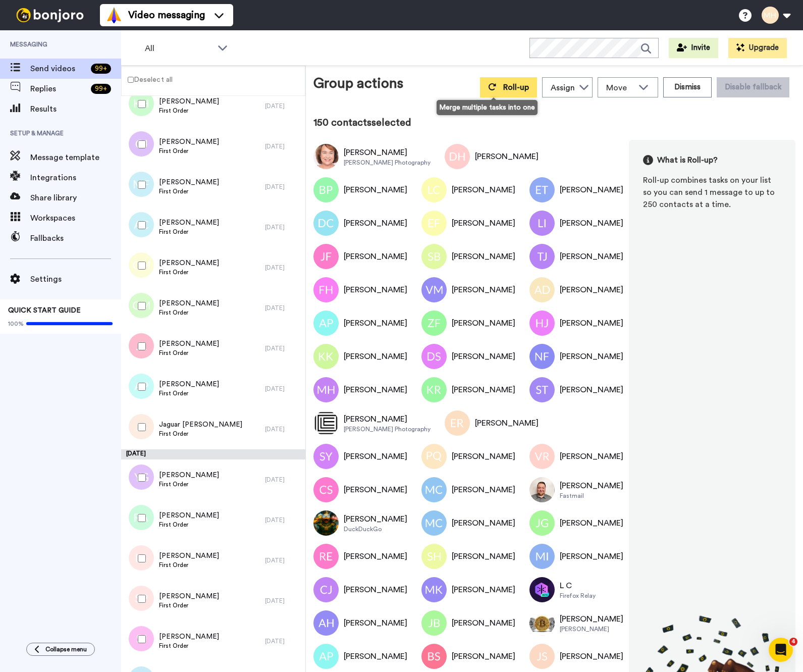 The height and width of the screenshot is (672, 803). I want to click on img: Image of Nicole Fiorentino, so click(542, 357).